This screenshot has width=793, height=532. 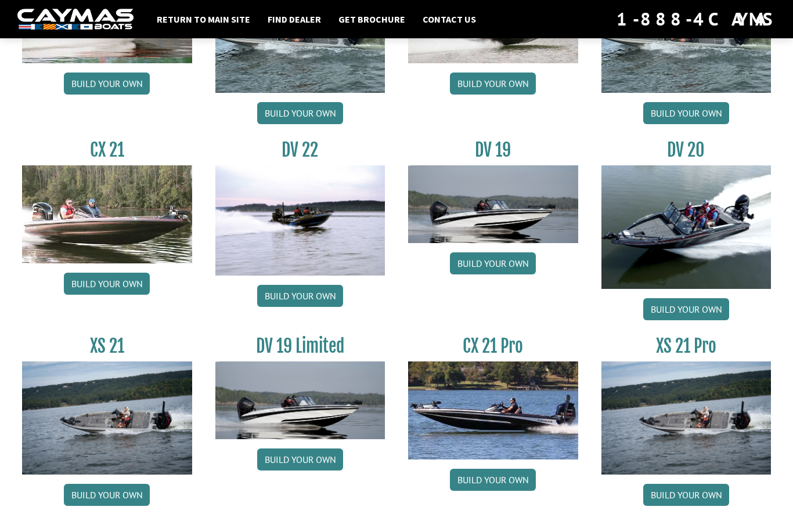 I want to click on h3: CX 21, so click(x=107, y=149).